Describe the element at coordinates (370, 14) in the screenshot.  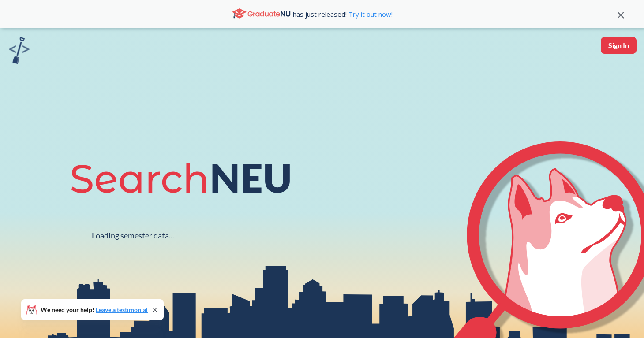
I see `a: Try it out now!` at that location.